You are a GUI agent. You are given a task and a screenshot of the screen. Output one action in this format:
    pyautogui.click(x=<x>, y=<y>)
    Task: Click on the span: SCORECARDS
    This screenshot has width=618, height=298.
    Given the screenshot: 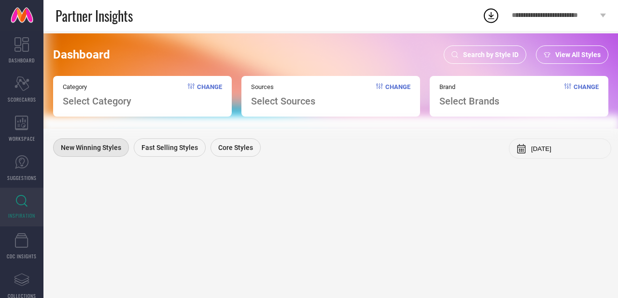 What is the action you would take?
    pyautogui.click(x=22, y=99)
    